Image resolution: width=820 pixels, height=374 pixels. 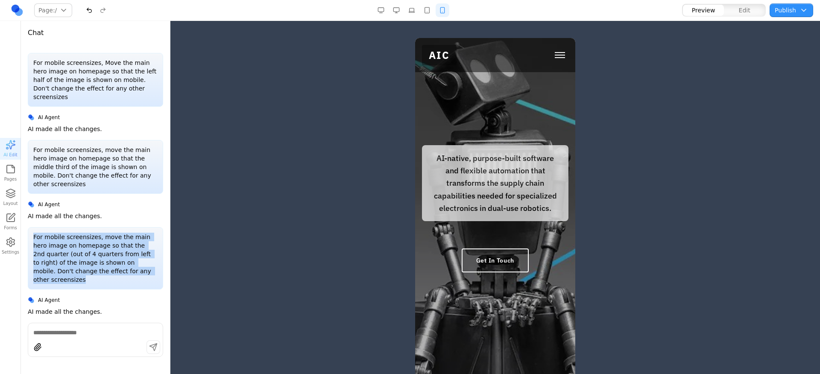 I want to click on button: Desktop, so click(x=396, y=10).